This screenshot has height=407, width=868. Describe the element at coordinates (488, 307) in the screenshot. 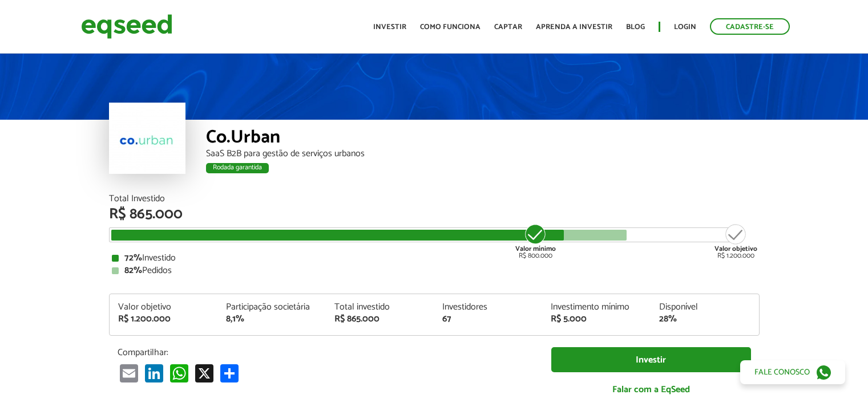

I see `div: Investidores` at that location.